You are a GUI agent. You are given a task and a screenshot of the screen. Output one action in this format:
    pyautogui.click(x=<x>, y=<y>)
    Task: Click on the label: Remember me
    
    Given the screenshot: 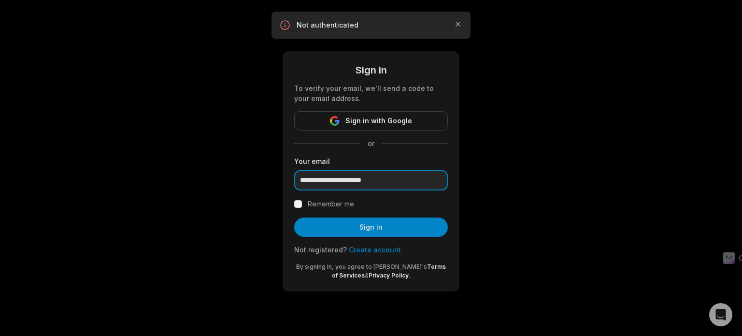 What is the action you would take?
    pyautogui.click(x=331, y=204)
    